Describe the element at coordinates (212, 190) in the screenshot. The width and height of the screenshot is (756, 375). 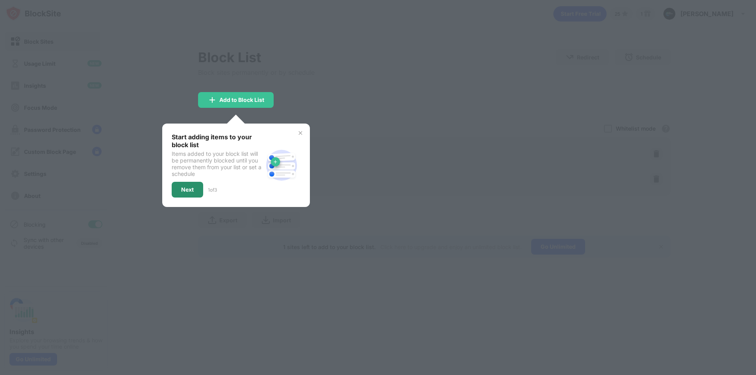
I see `div: 1 of 3` at that location.